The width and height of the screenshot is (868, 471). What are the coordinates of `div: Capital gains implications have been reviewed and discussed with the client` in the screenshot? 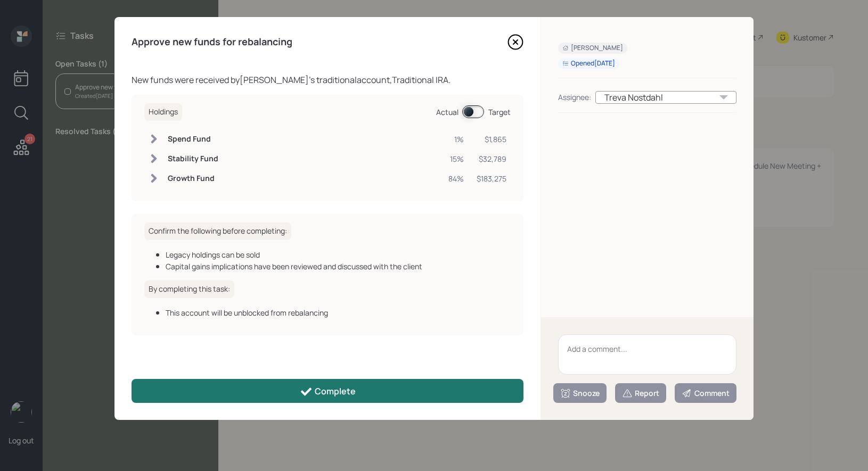 It's located at (338, 266).